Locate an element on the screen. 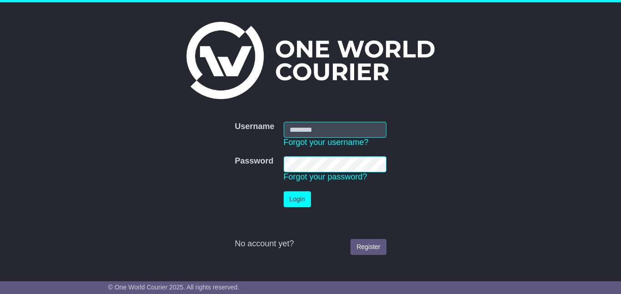 This screenshot has width=621, height=294. img: One World is located at coordinates (310, 60).